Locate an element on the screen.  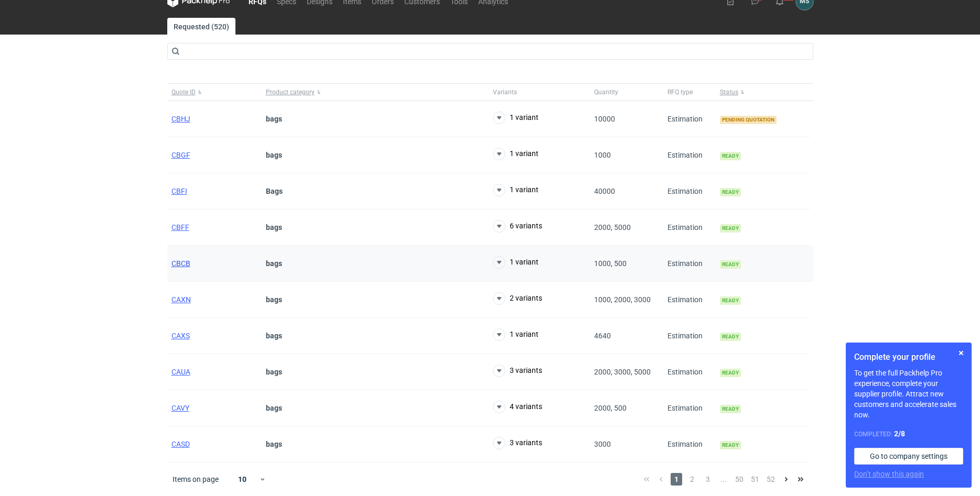
span: 1000, 500 is located at coordinates (610, 264).